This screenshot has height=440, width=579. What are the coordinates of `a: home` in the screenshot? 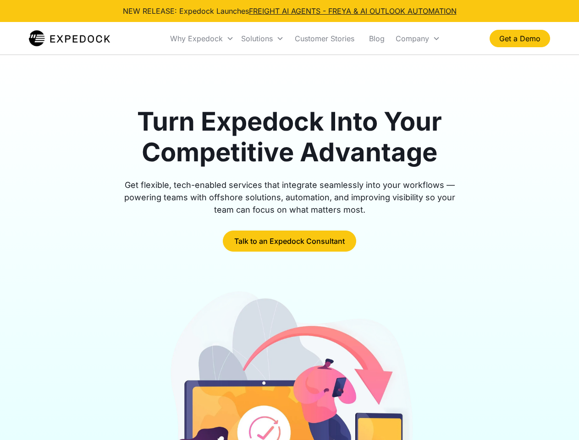 It's located at (69, 39).